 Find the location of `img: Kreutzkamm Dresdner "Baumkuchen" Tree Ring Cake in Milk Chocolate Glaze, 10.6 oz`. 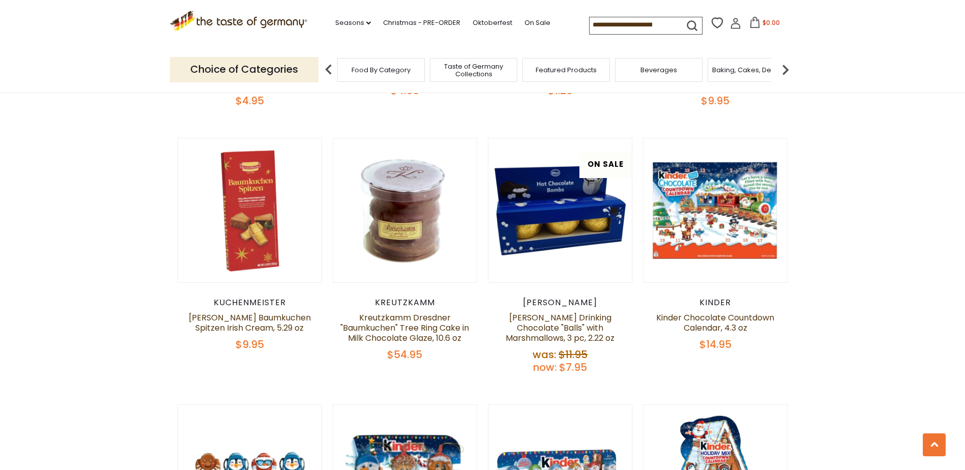

img: Kreutzkamm Dresdner "Baumkuchen" Tree Ring Cake in Milk Chocolate Glaze, 10.6 oz is located at coordinates (405, 210).